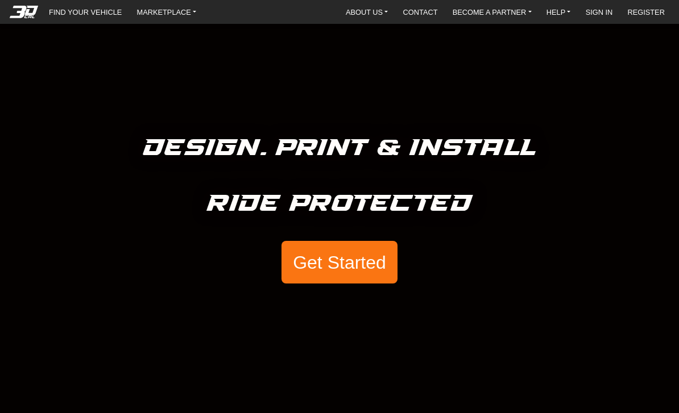  What do you see at coordinates (367, 12) in the screenshot?
I see `a: ABOUT US` at bounding box center [367, 12].